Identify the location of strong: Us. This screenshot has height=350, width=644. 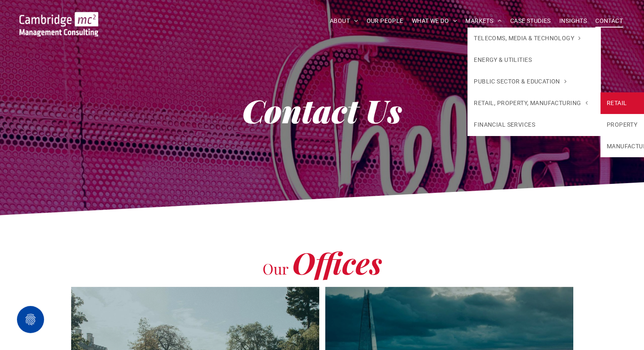
(383, 110).